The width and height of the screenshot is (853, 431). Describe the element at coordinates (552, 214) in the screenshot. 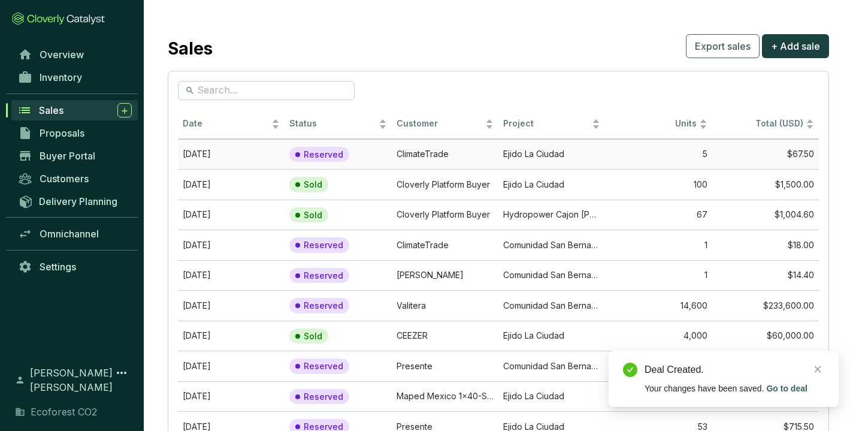

I see `td: Hydropower Cajon de Peña` at that location.